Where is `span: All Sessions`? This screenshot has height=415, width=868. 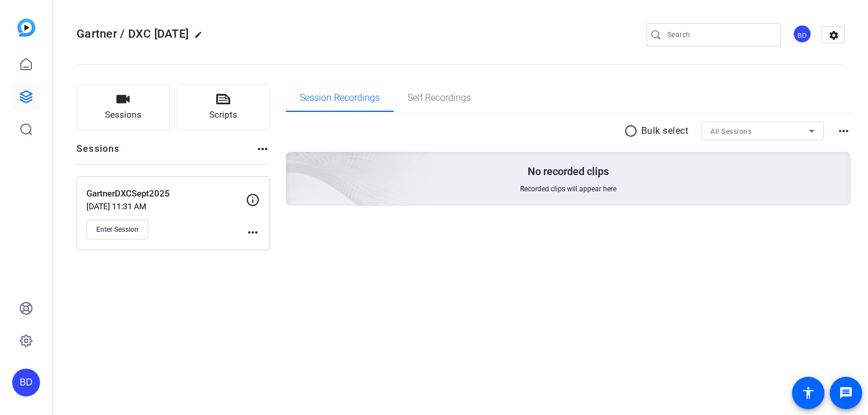
span: All Sessions is located at coordinates (730, 132).